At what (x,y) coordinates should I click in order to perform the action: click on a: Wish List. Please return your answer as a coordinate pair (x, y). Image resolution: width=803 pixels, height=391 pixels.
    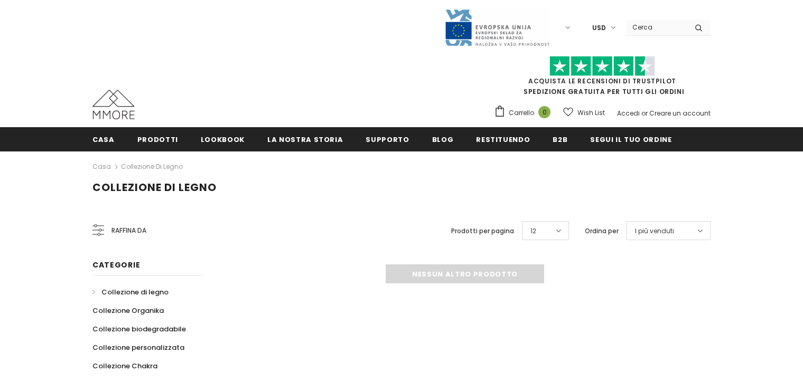
    Looking at the image, I should click on (583, 112).